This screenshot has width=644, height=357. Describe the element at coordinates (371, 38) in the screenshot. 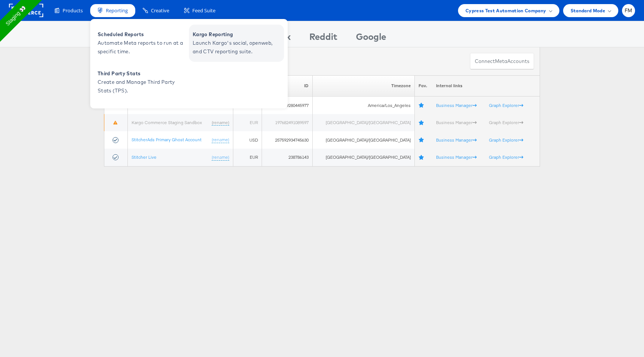

I see `div: Google` at that location.